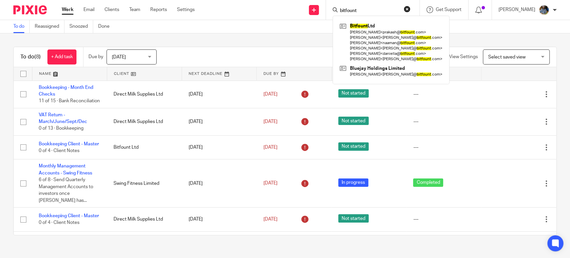  I want to click on a: Team, so click(135, 10).